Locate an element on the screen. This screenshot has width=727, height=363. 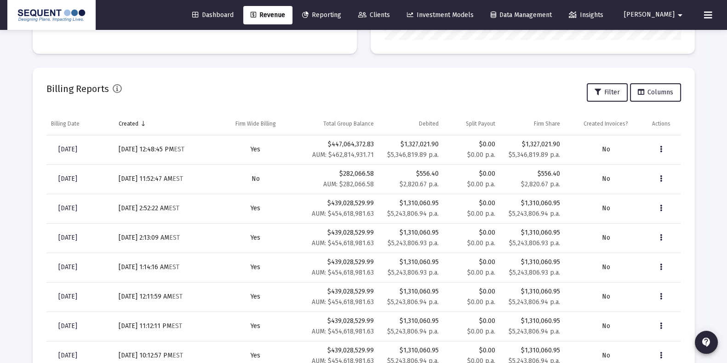
a: Dashboard is located at coordinates (213, 15).